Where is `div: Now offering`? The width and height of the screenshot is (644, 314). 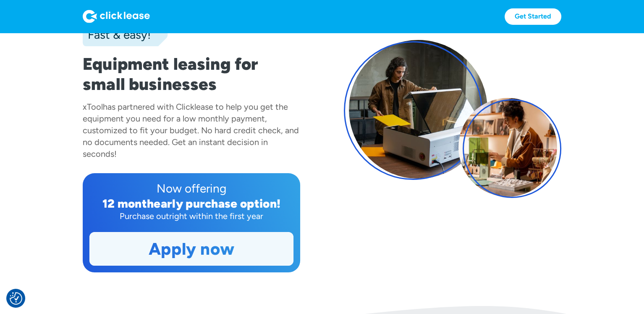 div: Now offering is located at coordinates (192, 188).